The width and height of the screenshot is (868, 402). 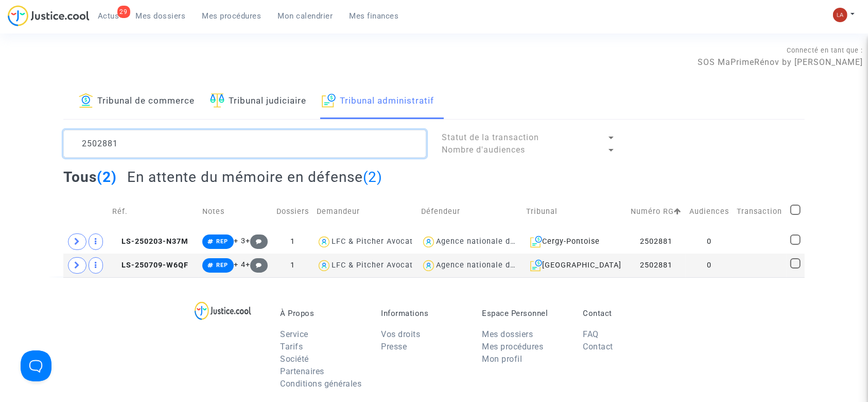 I want to click on span: Mes dossiers, so click(x=161, y=16).